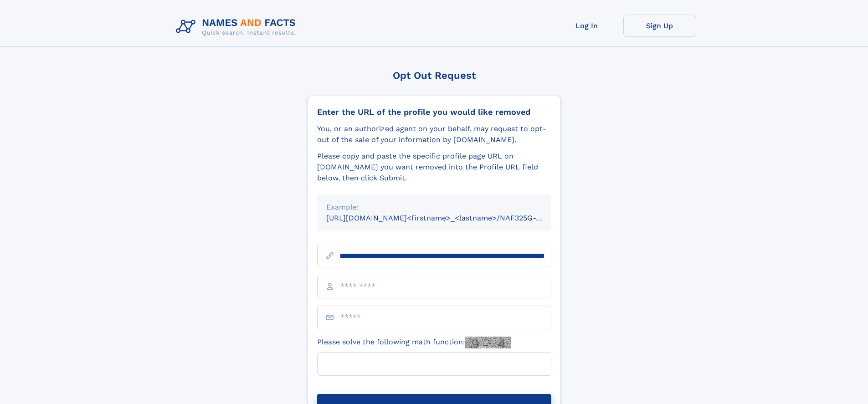 Image resolution: width=868 pixels, height=404 pixels. What do you see at coordinates (434, 207) in the screenshot?
I see `div: Example:` at bounding box center [434, 207].